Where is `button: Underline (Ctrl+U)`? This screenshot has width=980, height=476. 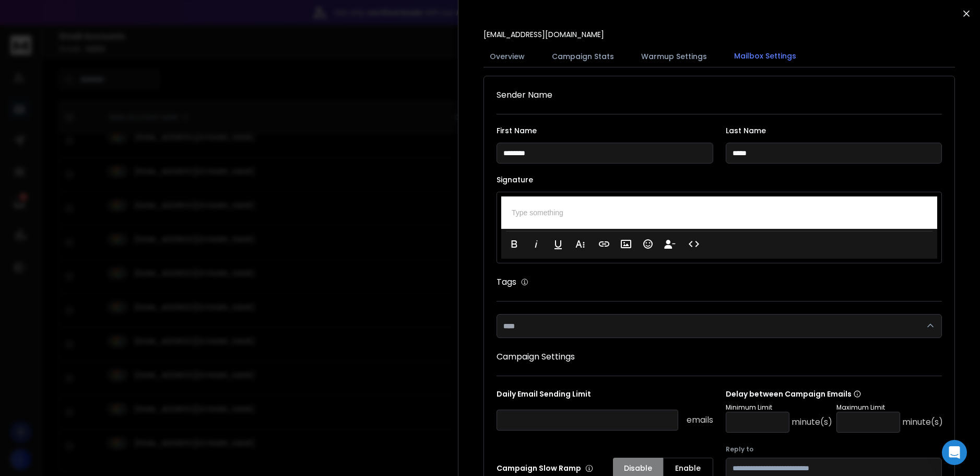
button: Underline (Ctrl+U) is located at coordinates (558, 244).